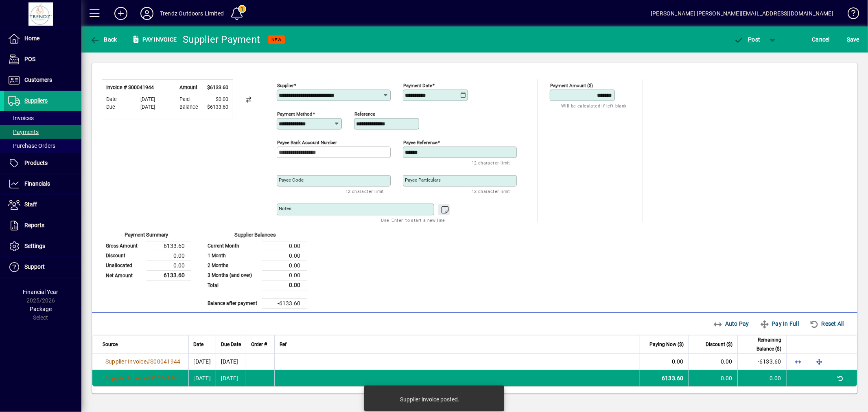 Image resolution: width=868 pixels, height=412 pixels. I want to click on a: POS, so click(43, 59).